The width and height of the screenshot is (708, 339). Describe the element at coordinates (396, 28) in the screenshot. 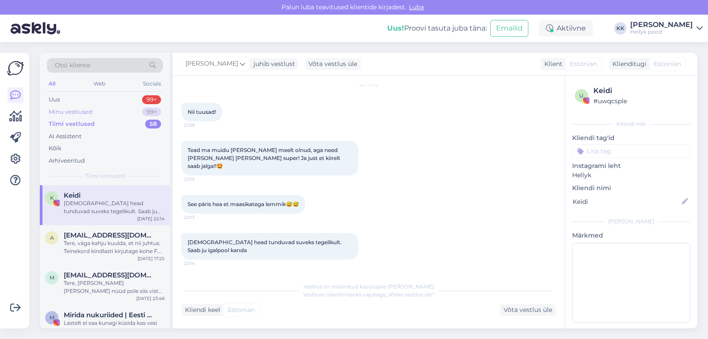

I see `b: Uus!` at that location.